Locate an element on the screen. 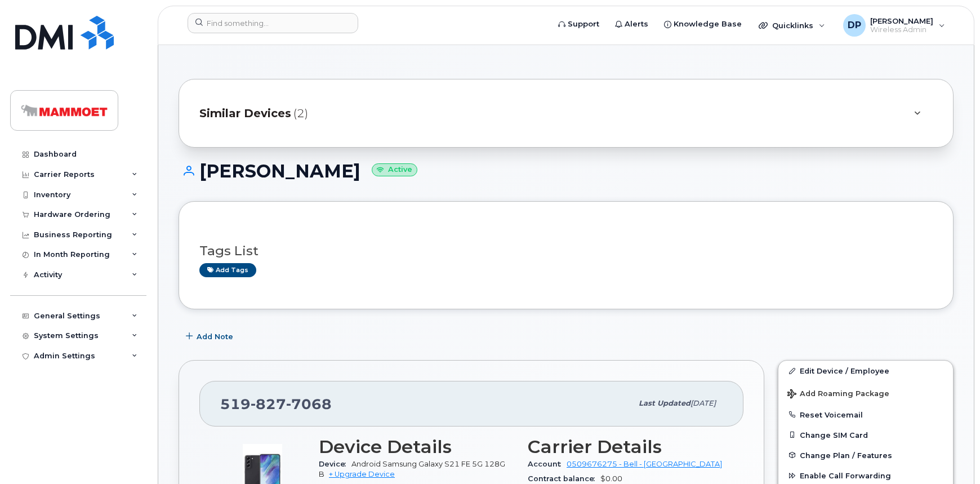  span: (2) is located at coordinates (300, 113).